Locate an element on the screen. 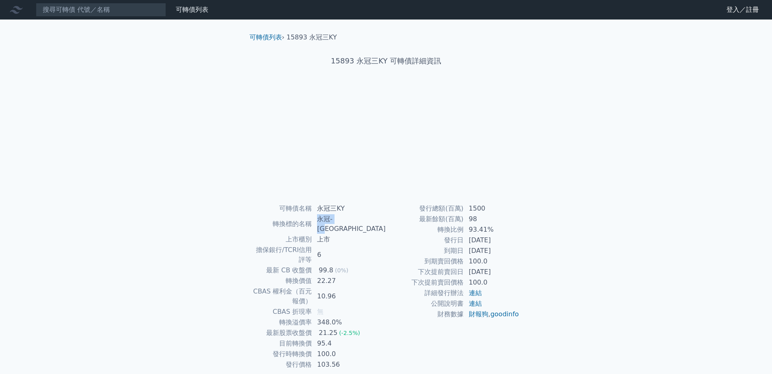 This screenshot has width=772, height=374. li: 15893 永冠三KY is located at coordinates (312, 37).